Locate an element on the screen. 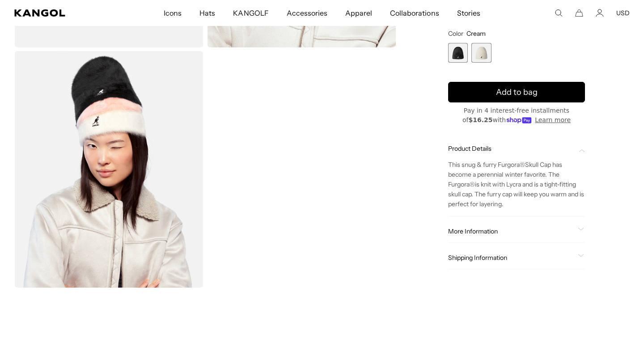 The height and width of the screenshot is (348, 644). summary: Search here is located at coordinates (558, 13).